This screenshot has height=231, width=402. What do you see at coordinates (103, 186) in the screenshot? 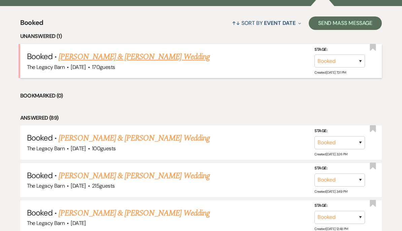
I see `span: 215 guests` at bounding box center [103, 186].